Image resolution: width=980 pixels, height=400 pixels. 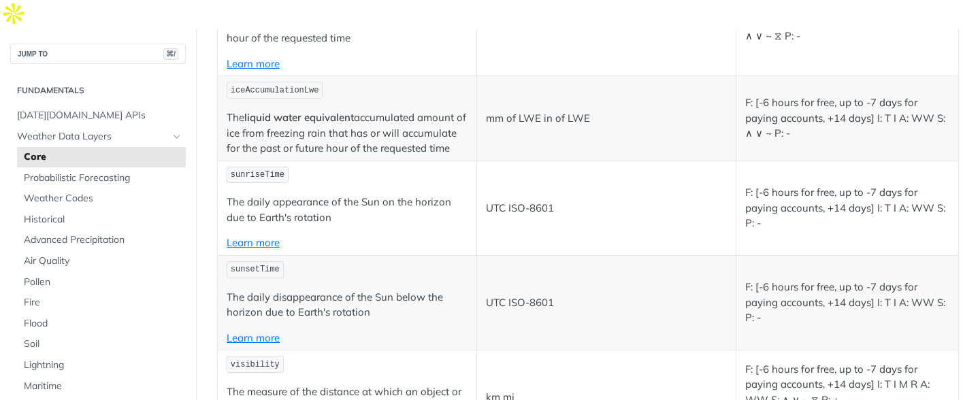 What do you see at coordinates (102, 282) in the screenshot?
I see `span: Pollen` at bounding box center [102, 282].